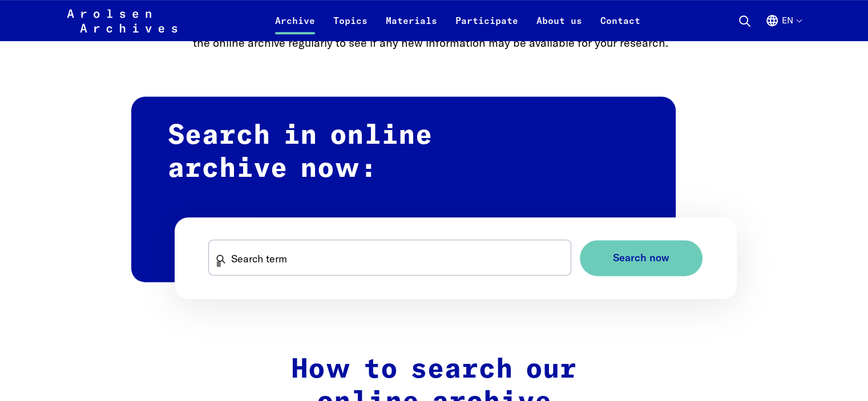  Describe the element at coordinates (295, 28) in the screenshot. I see `a: Archive` at that location.